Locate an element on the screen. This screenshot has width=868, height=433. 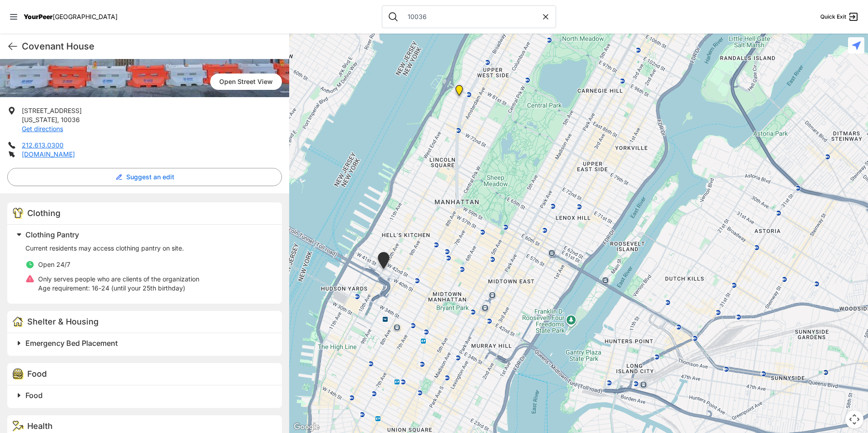
span: Only serves people who are clients of the organization is located at coordinates (119, 279).